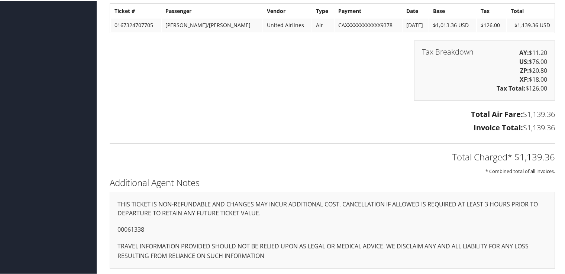  Describe the element at coordinates (511, 88) in the screenshot. I see `strong: Tax Total:` at that location.